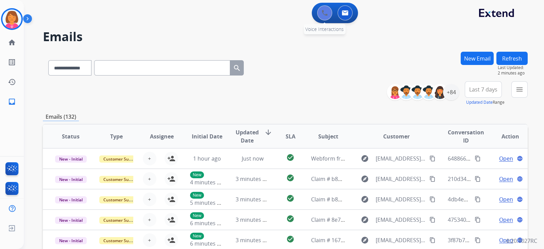 The width and height of the screenshot is (544, 249). Describe the element at coordinates (253, 159) in the screenshot. I see `span: Just now` at that location.